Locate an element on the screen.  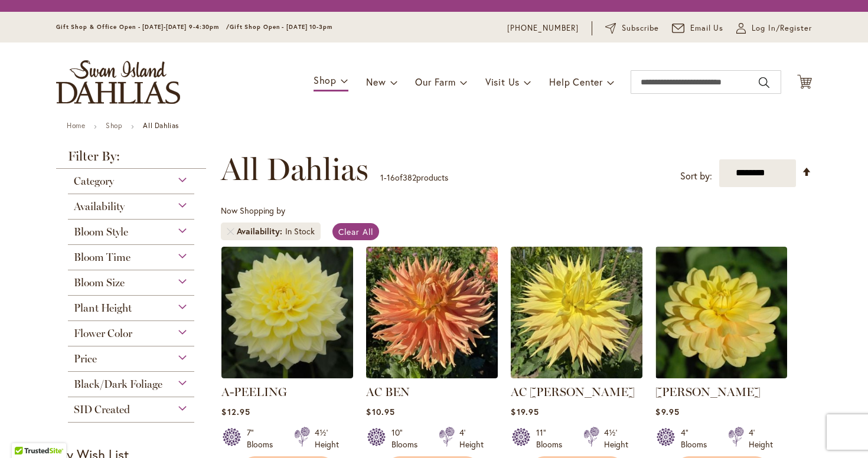
span: Bloom Time is located at coordinates (102, 257).